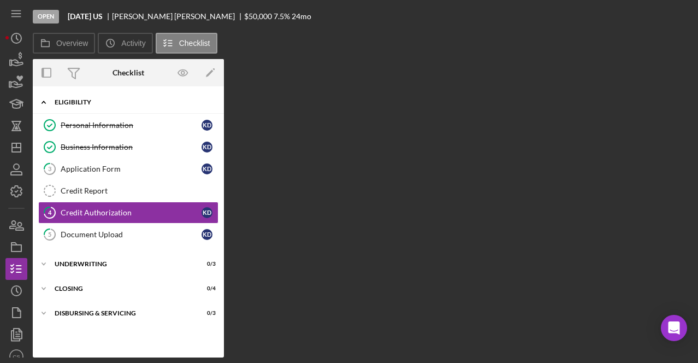 The height and width of the screenshot is (363, 698). Describe the element at coordinates (674, 328) in the screenshot. I see `div: Open Intercom Messenger` at that location.